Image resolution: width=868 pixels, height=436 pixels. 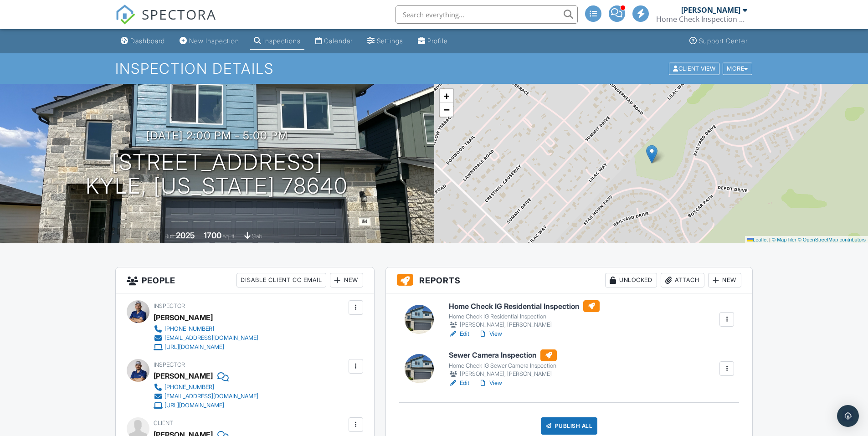 What do you see at coordinates (148, 41) in the screenshot?
I see `div: Dashboard` at bounding box center [148, 41].